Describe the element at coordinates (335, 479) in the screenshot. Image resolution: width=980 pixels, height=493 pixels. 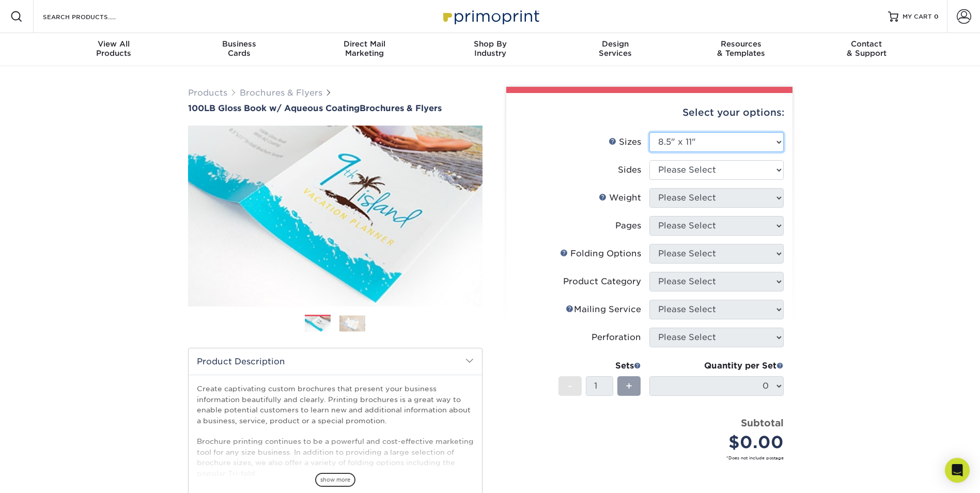
I see `span: show more` at that location.